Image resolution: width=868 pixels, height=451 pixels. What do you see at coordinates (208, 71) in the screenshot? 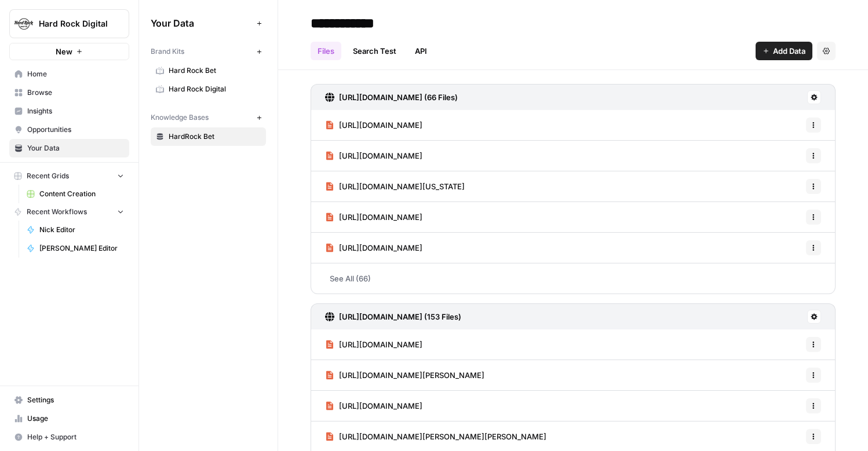
I see `a: Hard Rock Bet` at bounding box center [208, 71].